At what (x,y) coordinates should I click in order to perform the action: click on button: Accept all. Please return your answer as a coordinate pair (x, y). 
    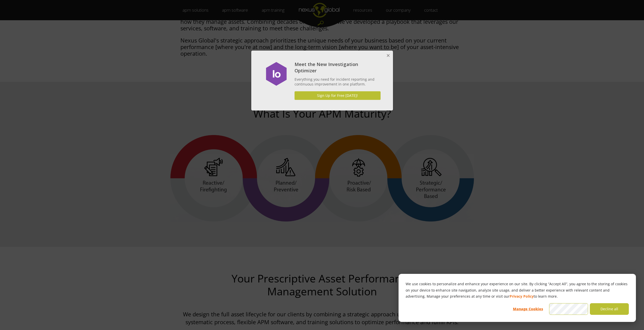
    Looking at the image, I should click on (569, 309).